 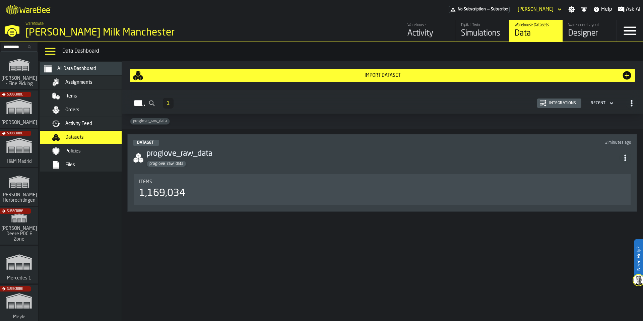 I want to click on li: menu Assignments, so click(x=87, y=82).